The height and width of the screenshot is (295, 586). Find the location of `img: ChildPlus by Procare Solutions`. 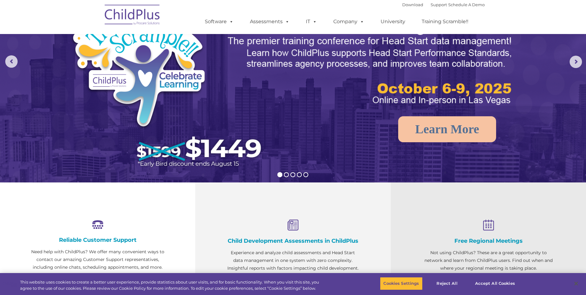

img: ChildPlus by Procare Solutions is located at coordinates (132, 16).